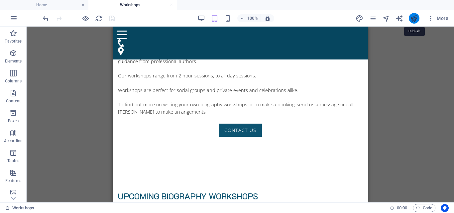 The width and height of the screenshot is (454, 213). What do you see at coordinates (46, 18) in the screenshot?
I see `i: Undo: Edit headline (Ctrl+Z)` at bounding box center [46, 18].